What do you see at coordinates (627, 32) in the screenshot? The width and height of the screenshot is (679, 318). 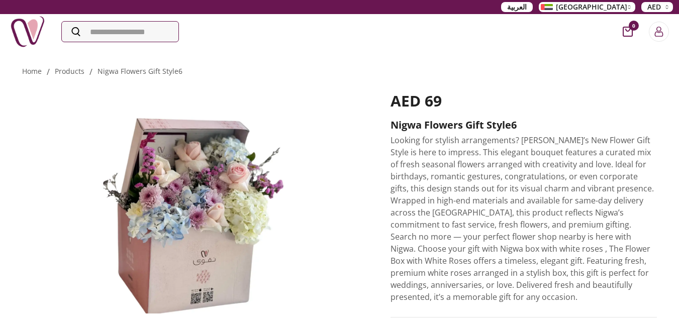 I see `button: cart-button` at bounding box center [627, 32].